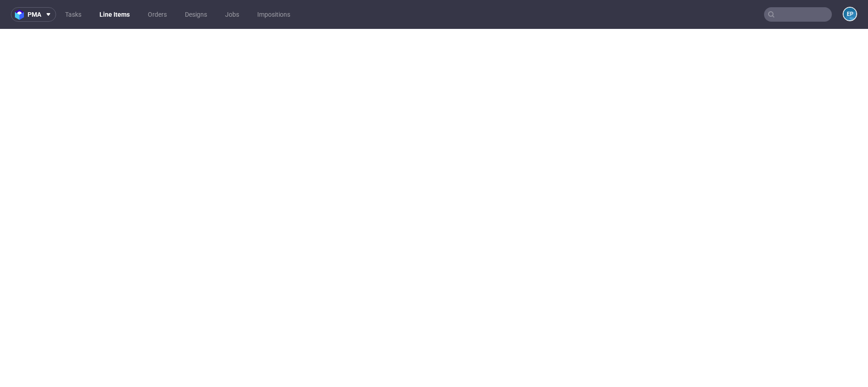 The width and height of the screenshot is (868, 387). What do you see at coordinates (196, 15) in the screenshot?
I see `a: Designs` at bounding box center [196, 15].